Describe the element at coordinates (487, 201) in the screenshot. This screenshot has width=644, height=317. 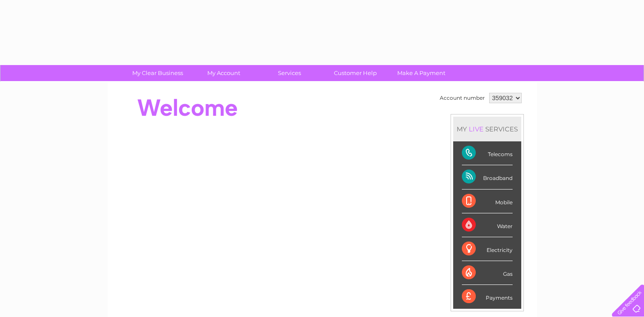
I see `div: Mobile` at that location.